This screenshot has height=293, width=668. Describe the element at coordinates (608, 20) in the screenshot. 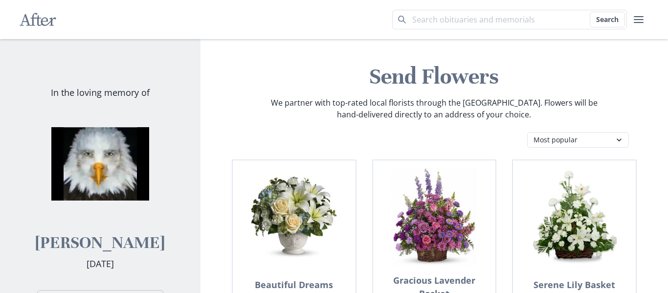

I see `button: Search` at that location.